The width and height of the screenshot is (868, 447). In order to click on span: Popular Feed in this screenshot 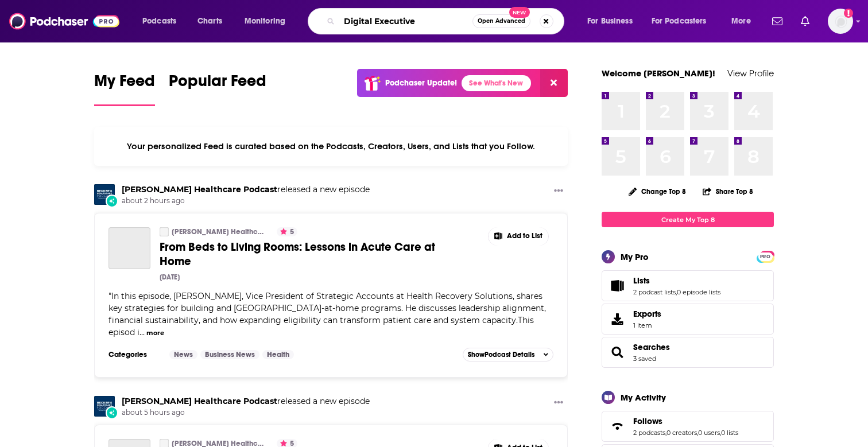, I will do `click(218, 84)`.